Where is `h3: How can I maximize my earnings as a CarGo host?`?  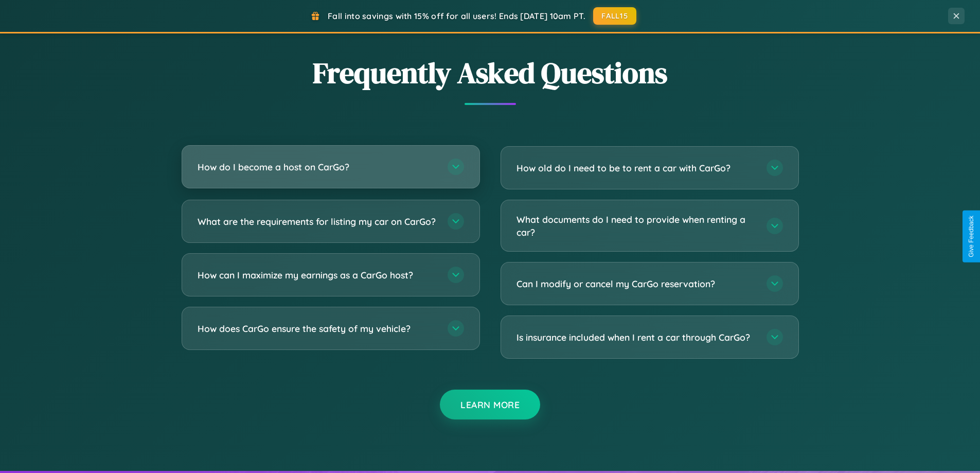
h3: How can I maximize my earnings as a CarGo host? is located at coordinates (317, 275).